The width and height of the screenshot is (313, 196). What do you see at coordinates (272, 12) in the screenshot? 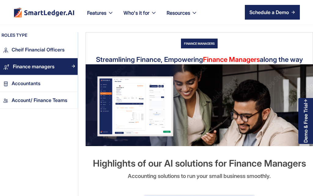
I see `a: Schedule a Demo` at bounding box center [272, 12].